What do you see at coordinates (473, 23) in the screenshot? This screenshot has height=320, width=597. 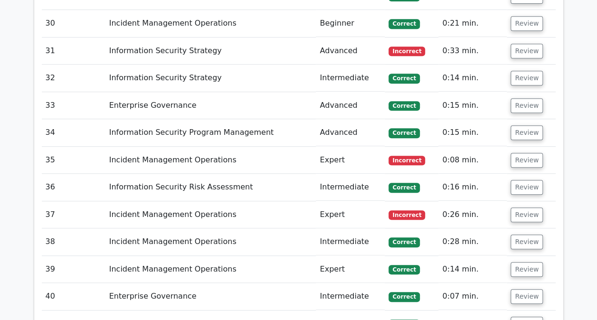 I see `td: 0:21 min.` at bounding box center [473, 23].